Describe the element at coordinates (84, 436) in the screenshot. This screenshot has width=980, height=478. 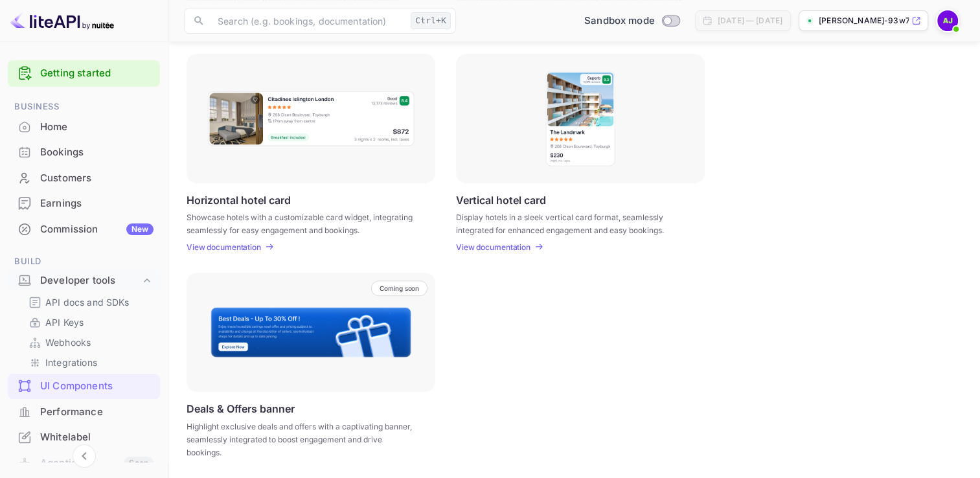
I see `a: Whitelabel` at that location.